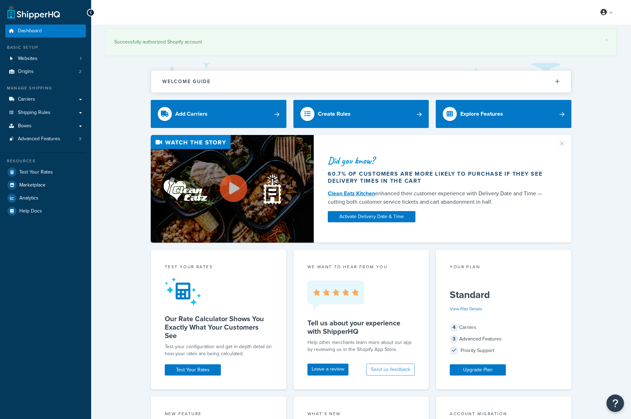  I want to click on a: Advanced Features3, so click(46, 139).